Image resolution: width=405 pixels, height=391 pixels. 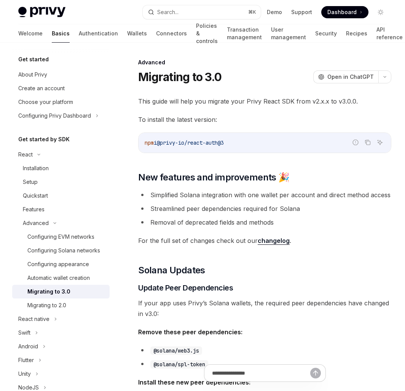 I want to click on a: Configuring appearance, so click(x=61, y=264).